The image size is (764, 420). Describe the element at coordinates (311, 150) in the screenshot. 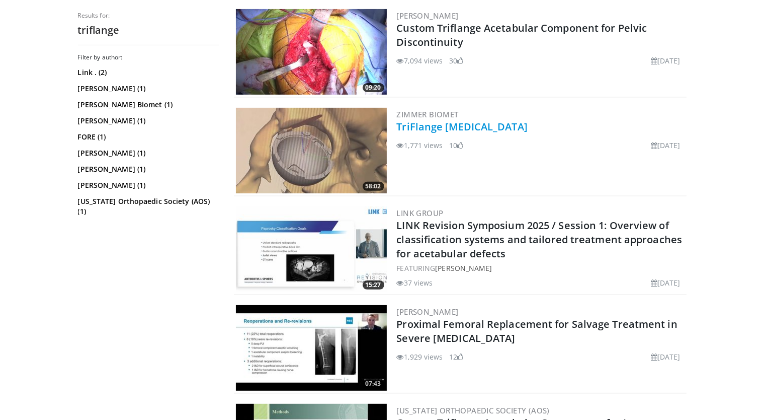

I see `a: 58:02` at that location.